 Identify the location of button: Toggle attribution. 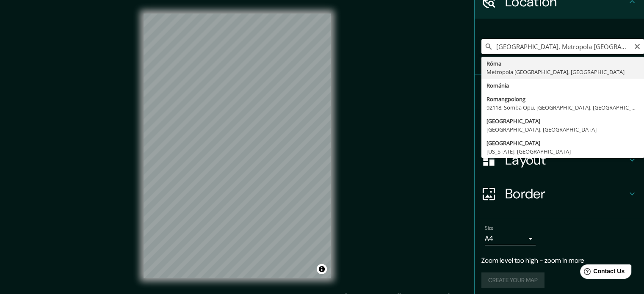
(322, 269).